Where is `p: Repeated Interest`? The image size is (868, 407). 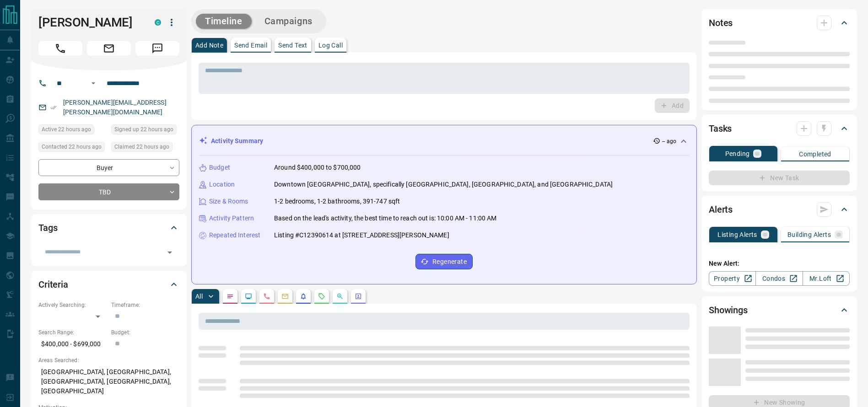 p: Repeated Interest is located at coordinates (235, 235).